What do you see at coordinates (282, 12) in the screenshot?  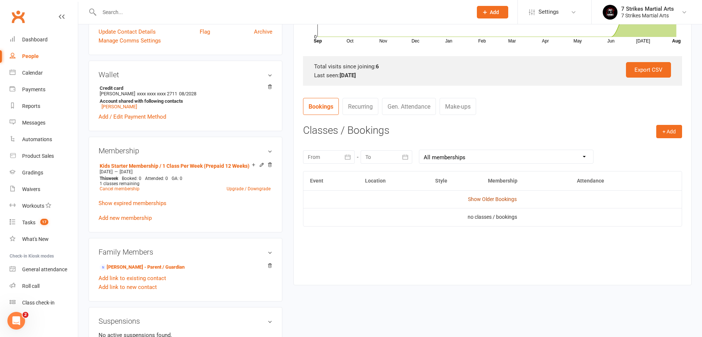 I see `input: Search...` at bounding box center [282, 12].